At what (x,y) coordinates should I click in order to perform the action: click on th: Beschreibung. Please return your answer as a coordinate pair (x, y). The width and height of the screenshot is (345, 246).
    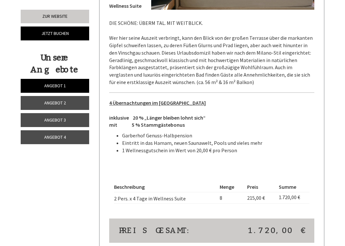
    Looking at the image, I should click on (166, 187).